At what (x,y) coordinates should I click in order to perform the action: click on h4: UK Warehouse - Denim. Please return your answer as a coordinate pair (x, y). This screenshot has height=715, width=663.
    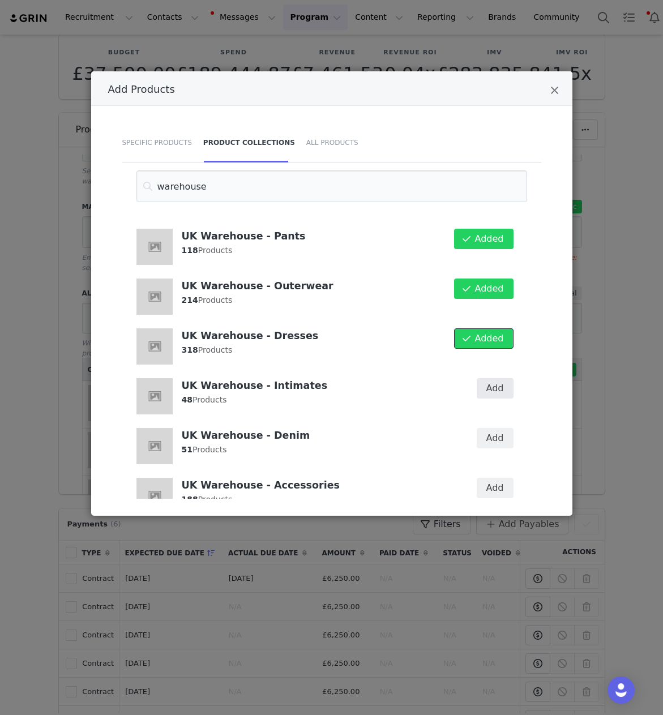
    Looking at the image, I should click on (315, 435).